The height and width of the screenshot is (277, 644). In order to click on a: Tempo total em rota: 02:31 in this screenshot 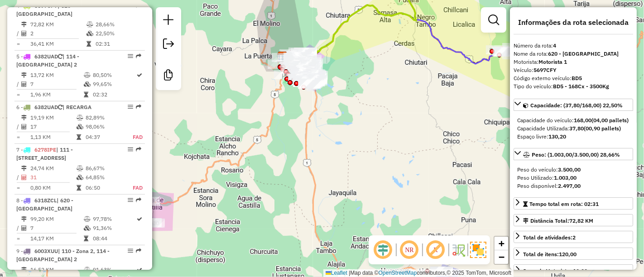, I will do `click(574, 203)`.